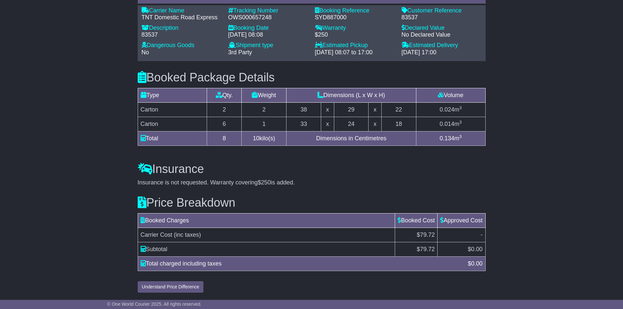 The width and height of the screenshot is (623, 309). What do you see at coordinates (264, 183) in the screenshot?
I see `span: $250` at bounding box center [264, 183].